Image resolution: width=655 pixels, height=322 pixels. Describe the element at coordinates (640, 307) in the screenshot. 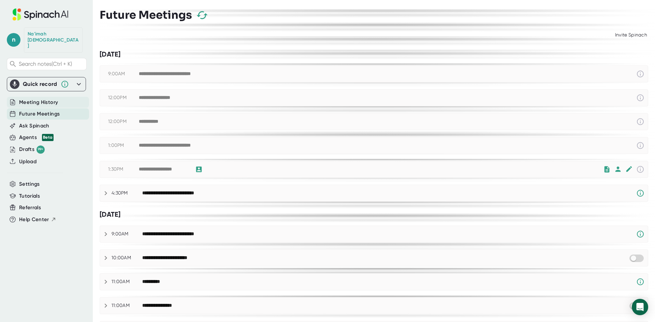

I see `div: Open Intercom Messenger` at that location.